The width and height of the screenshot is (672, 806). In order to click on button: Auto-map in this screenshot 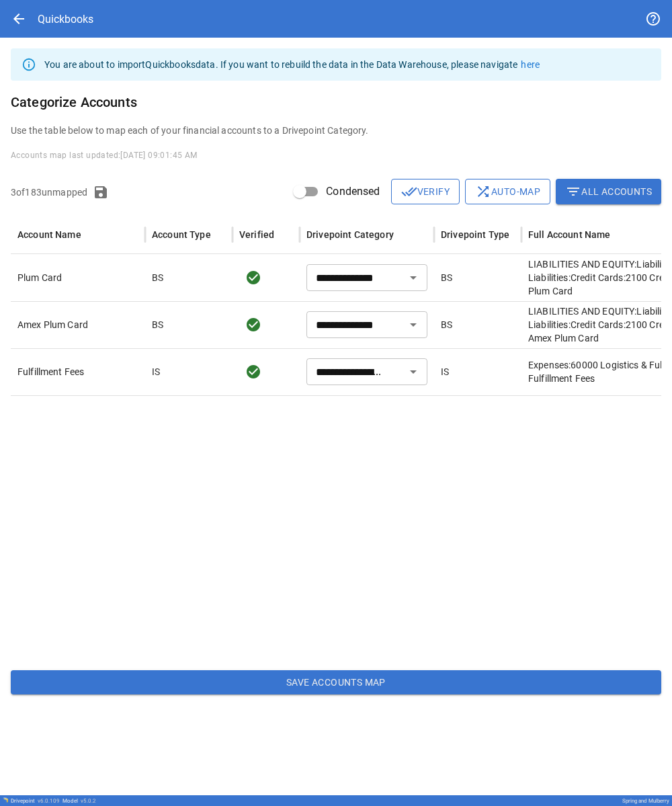, I will do `click(507, 191)`.